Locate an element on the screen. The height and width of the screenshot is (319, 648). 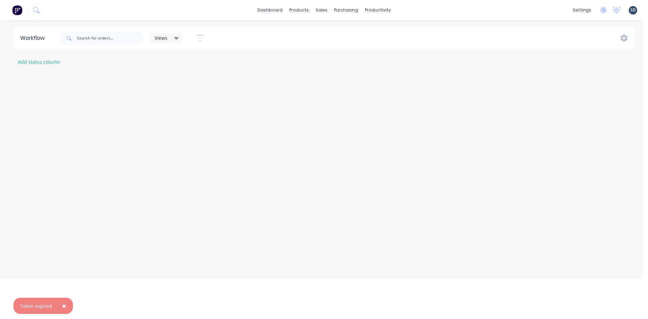
div: purchasing is located at coordinates (346, 10).